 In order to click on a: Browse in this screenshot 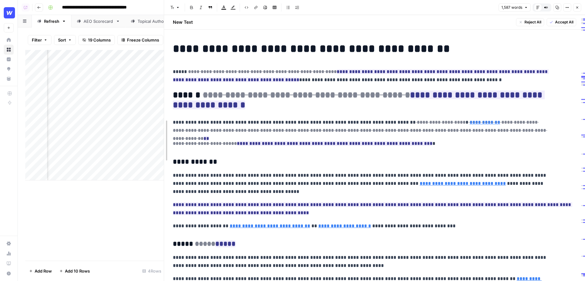, I will do `click(9, 50)`.